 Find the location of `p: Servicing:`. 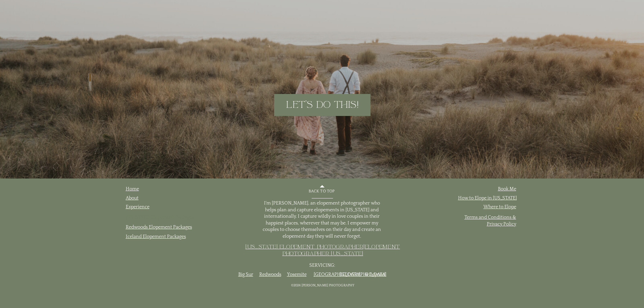

p: Servicing: is located at coordinates (322, 265).